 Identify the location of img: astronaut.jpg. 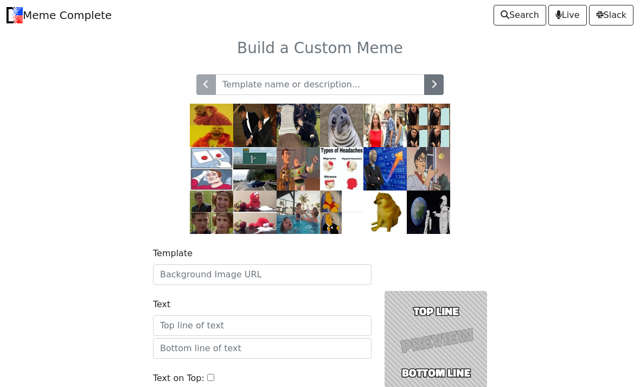
(429, 212).